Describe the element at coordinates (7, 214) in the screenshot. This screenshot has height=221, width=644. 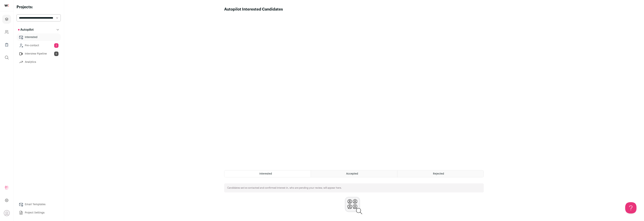
I see `button: Open dropdown` at that location.